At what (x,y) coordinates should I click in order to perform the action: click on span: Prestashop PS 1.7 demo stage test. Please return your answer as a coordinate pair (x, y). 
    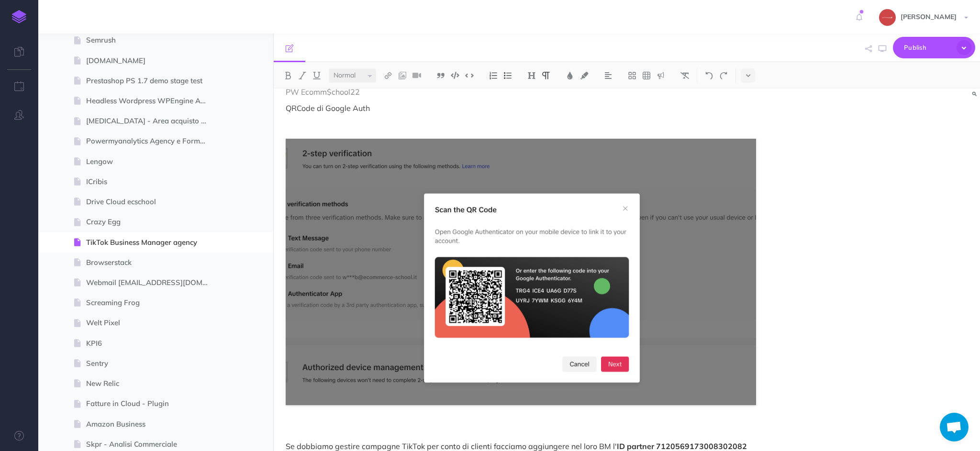
    Looking at the image, I should click on (151, 80).